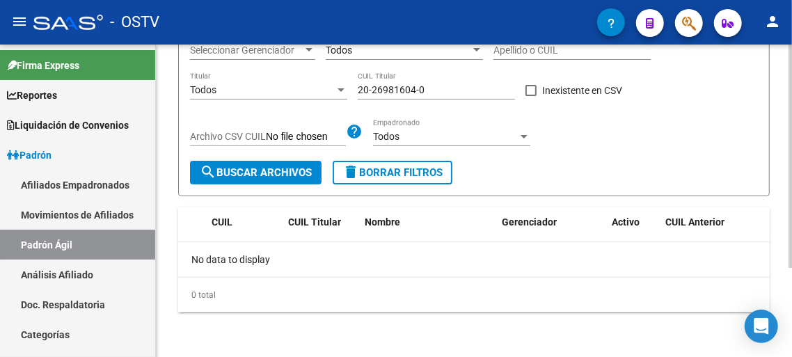 Image resolution: width=792 pixels, height=357 pixels. Describe the element at coordinates (382, 222) in the screenshot. I see `span: Nombre` at that location.